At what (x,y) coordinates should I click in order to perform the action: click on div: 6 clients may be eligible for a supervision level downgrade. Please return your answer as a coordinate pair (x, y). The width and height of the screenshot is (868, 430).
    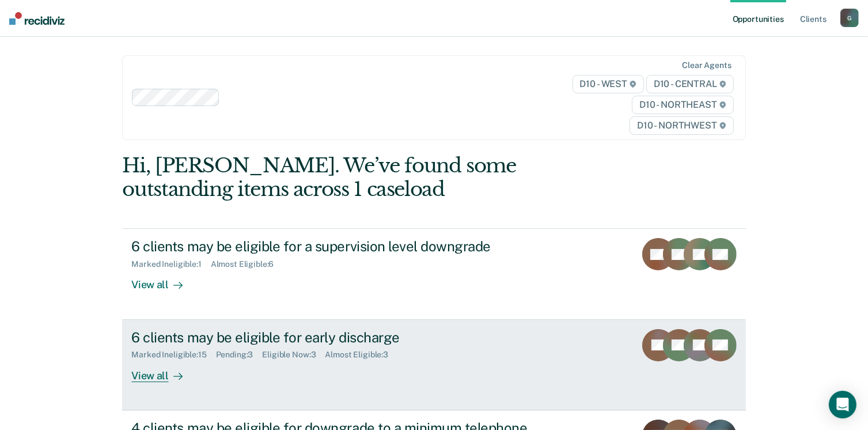
    Looking at the image, I should click on (334, 246).